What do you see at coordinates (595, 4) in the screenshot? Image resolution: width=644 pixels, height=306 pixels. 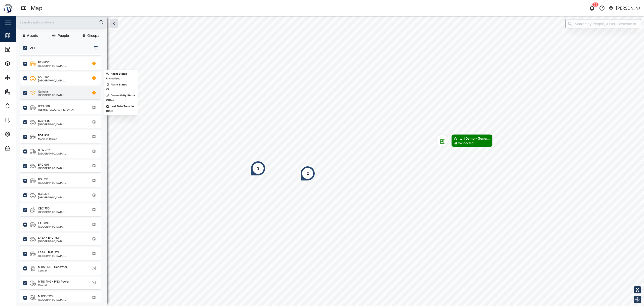 I see `div: 55` at bounding box center [595, 4].